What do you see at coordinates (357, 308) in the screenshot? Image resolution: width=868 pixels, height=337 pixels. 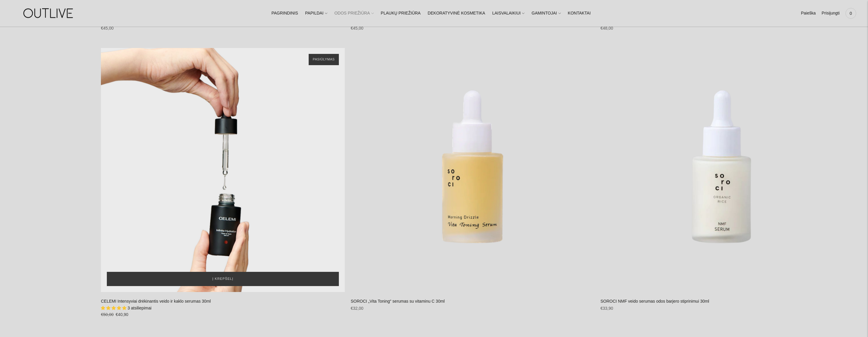 I see `span: €32,00` at bounding box center [357, 308].